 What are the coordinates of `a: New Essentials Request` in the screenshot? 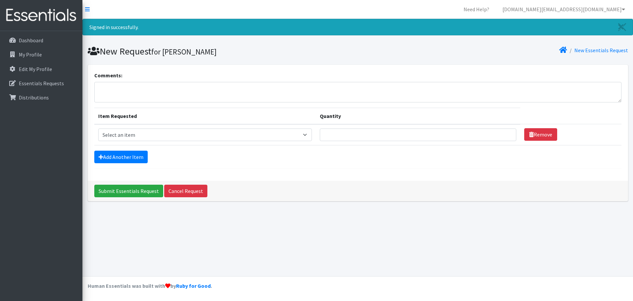 It's located at (601, 50).